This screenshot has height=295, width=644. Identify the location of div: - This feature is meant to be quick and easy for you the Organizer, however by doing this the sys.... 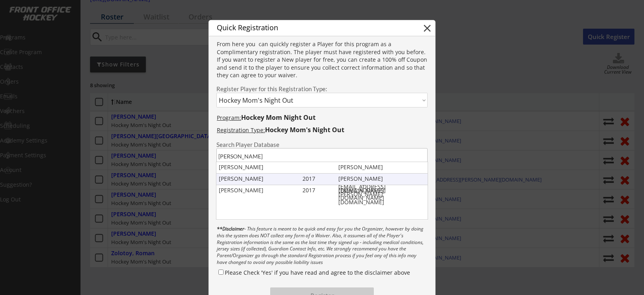
(322, 245).